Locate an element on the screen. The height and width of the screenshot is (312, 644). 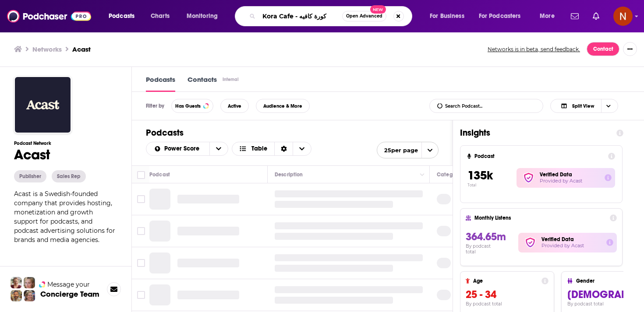
h2: Choose List sort is located at coordinates (187, 149).